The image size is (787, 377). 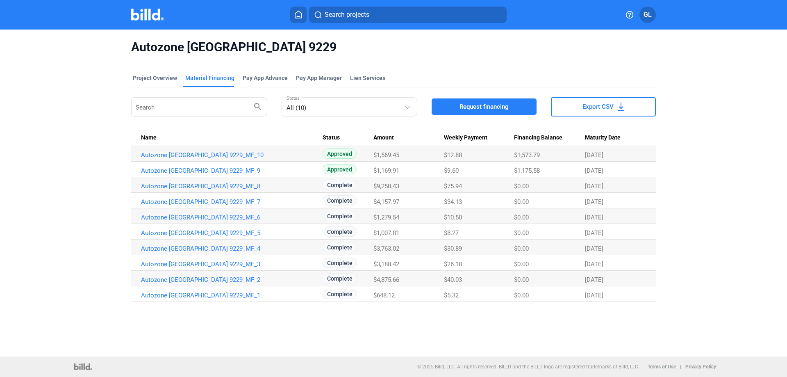 What do you see at coordinates (386, 248) in the screenshot?
I see `span: $3,763.02` at bounding box center [386, 248].